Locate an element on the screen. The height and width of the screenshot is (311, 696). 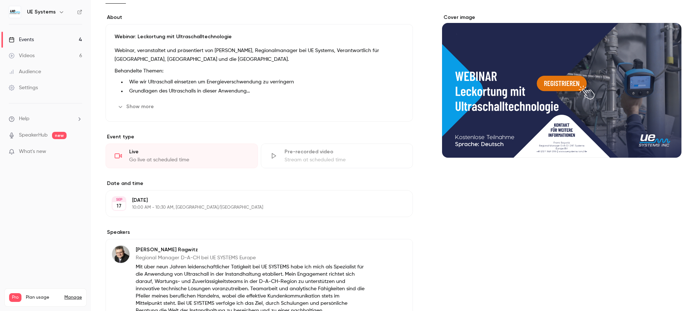
span: new is located at coordinates (59, 135).